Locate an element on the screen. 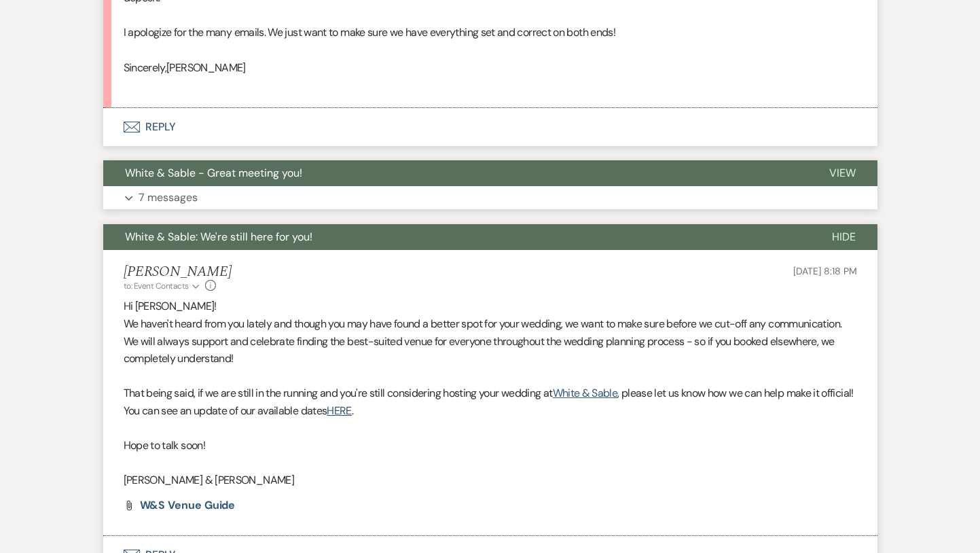 The height and width of the screenshot is (553, 980). span: Hope to talk soon! is located at coordinates (165, 444).